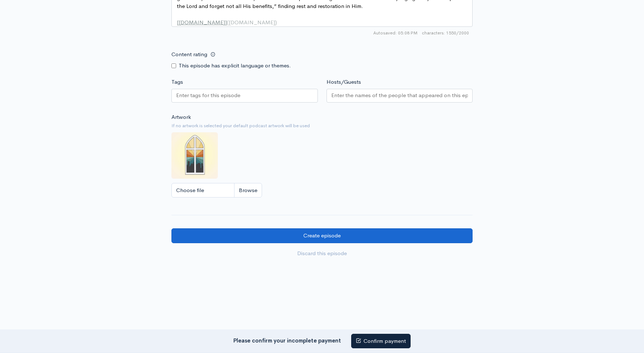 The width and height of the screenshot is (644, 353). Describe the element at coordinates (446, 33) in the screenshot. I see `span: 1550/2000` at that location.